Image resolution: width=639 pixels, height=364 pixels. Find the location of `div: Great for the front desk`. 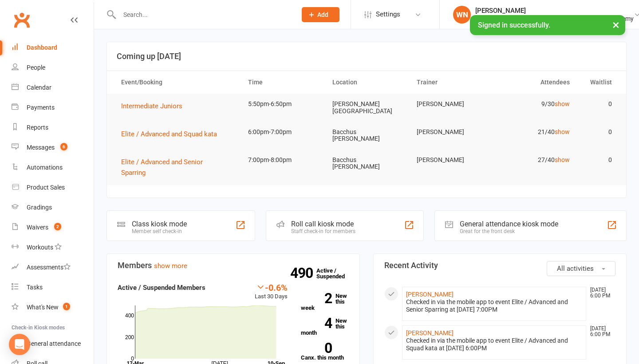

div: Great for the front desk is located at coordinates (509, 231).